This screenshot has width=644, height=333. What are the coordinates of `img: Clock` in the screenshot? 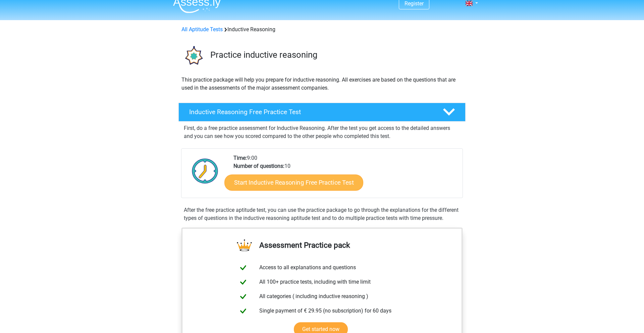 It's located at (205, 171).